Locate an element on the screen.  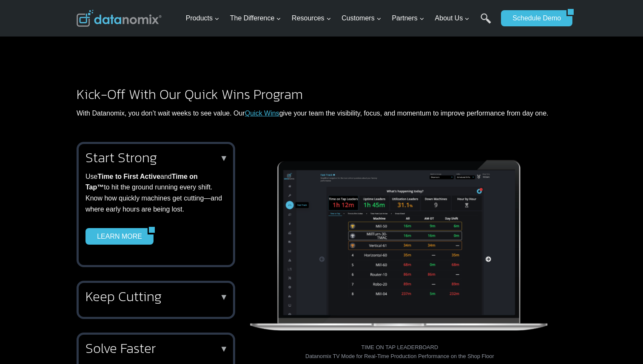
nav: Primary Navigation is located at coordinates (340, 18).